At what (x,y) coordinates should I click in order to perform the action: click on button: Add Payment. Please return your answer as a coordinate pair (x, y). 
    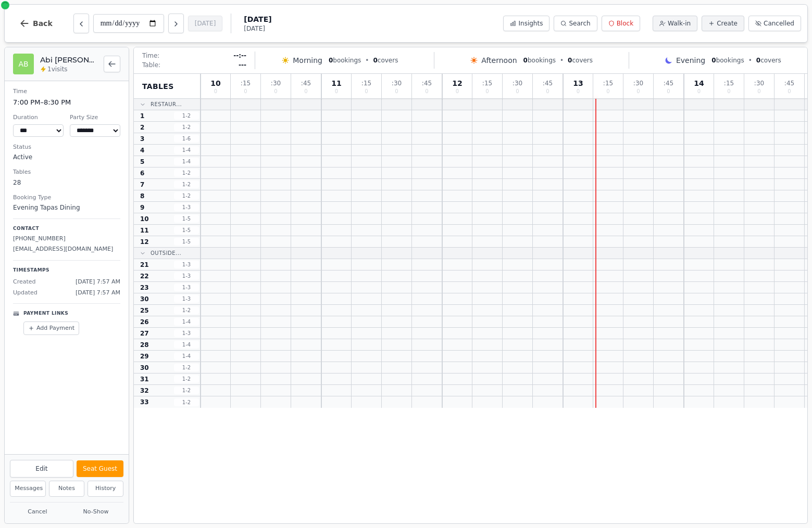
    Looking at the image, I should click on (51, 329).